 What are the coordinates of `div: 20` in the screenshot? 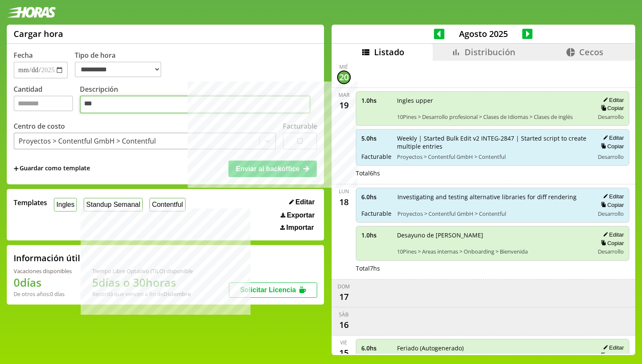 It's located at (344, 78).